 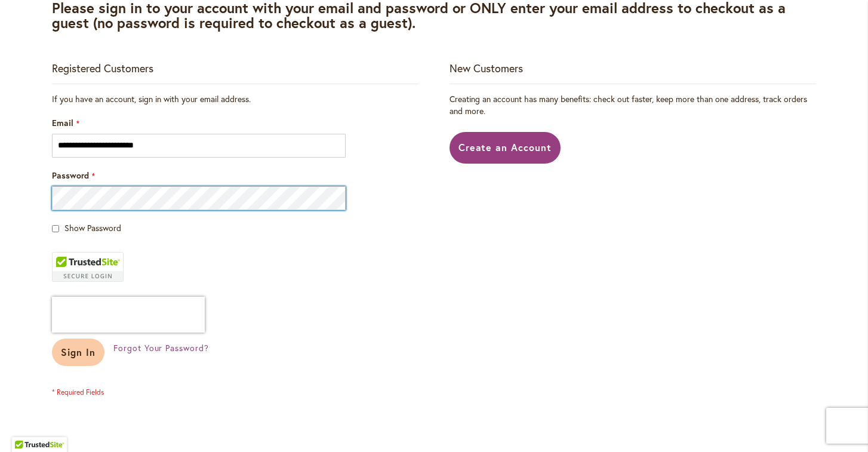 I want to click on span: Email, so click(x=63, y=123).